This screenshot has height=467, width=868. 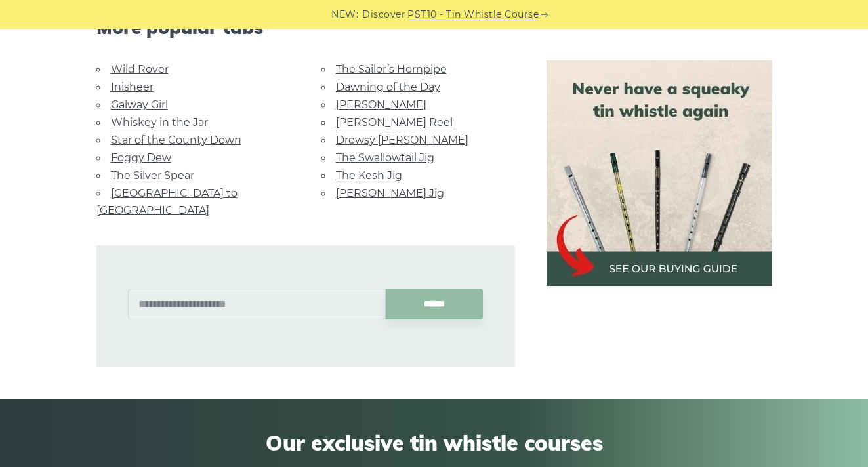 I want to click on a: Dawning of the Day, so click(x=388, y=86).